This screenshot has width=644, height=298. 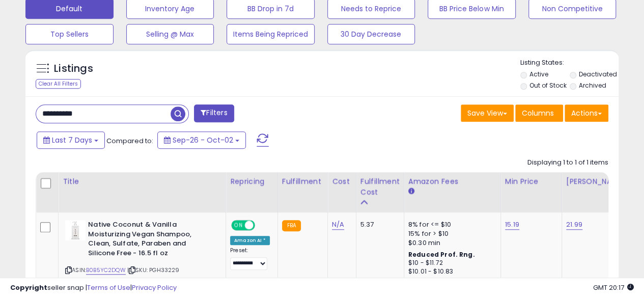 I want to click on a: Privacy Policy, so click(x=154, y=287).